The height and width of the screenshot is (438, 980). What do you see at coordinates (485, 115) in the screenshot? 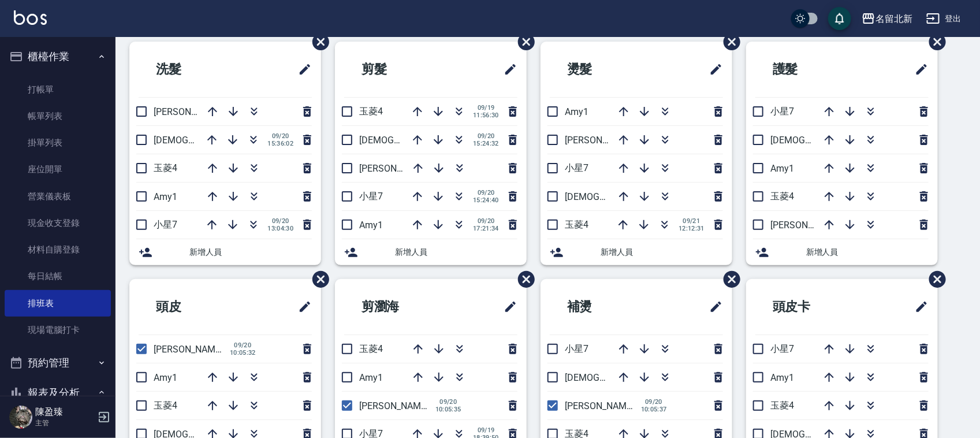
I see `span: 11:56:30` at bounding box center [485, 115].